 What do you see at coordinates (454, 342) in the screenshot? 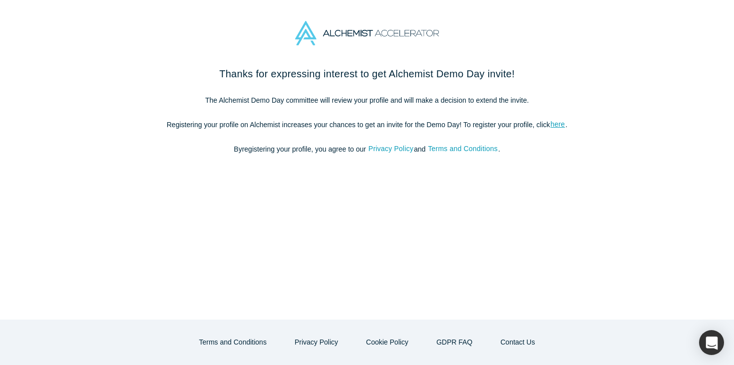
I see `a: GDPR FAQ` at bounding box center [454, 342].